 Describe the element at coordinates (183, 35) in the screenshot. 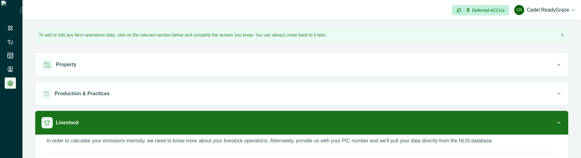

I see `p: To add or edit any farm operations data, click on the relevant section below and complete the ans...` at that location.